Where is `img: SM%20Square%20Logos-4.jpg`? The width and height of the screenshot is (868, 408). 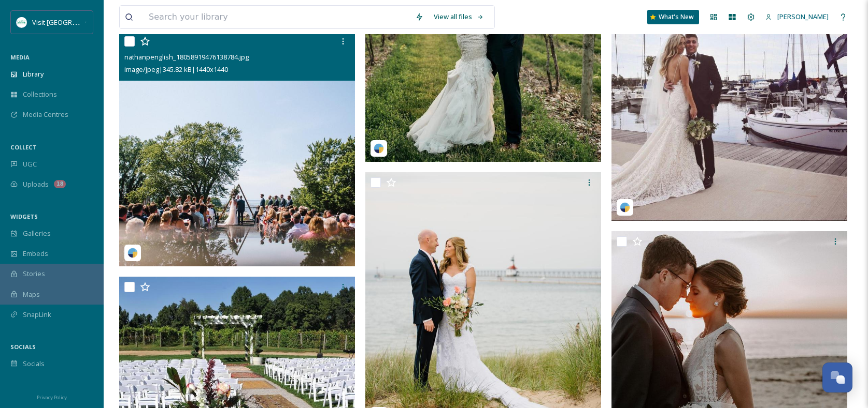 img: SM%20Square%20Logos-4.jpg is located at coordinates (21, 22).